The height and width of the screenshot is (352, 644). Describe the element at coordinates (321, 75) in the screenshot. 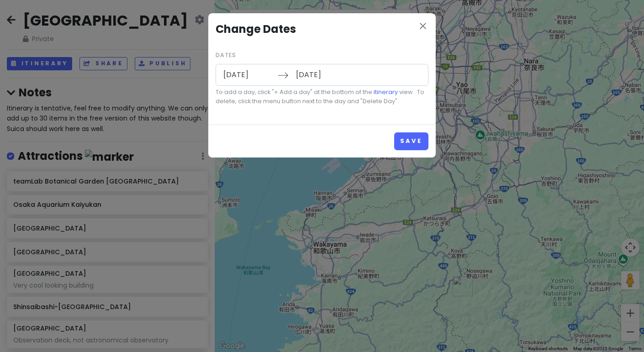

I see `input: End Date` at that location.